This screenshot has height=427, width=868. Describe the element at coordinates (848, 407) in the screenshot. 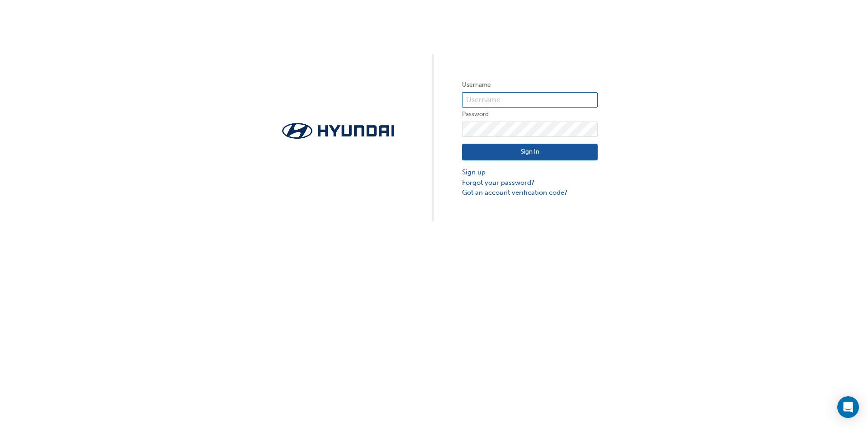

I see `div: Open Intercom Messenger` at that location.